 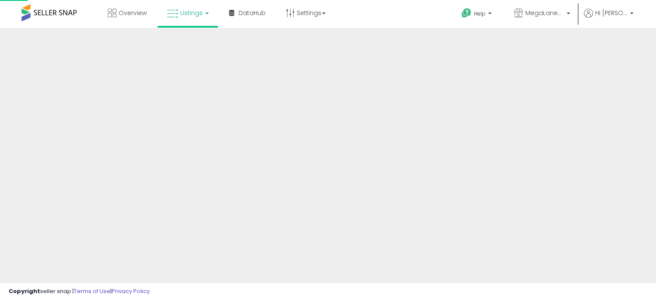 What do you see at coordinates (24, 291) in the screenshot?
I see `strong: Copyright` at bounding box center [24, 291].